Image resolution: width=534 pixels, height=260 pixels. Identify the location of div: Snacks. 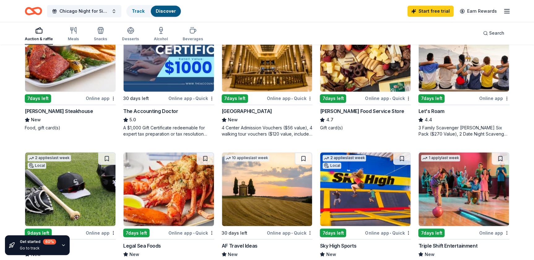
(100, 39).